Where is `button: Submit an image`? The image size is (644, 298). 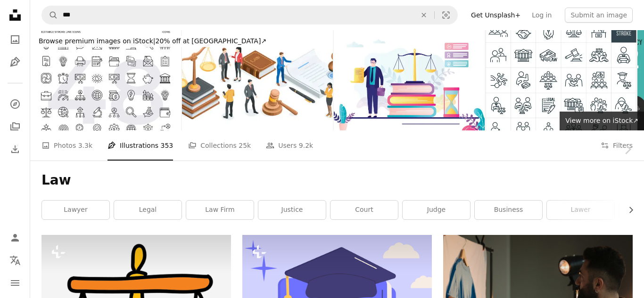
button: Submit an image is located at coordinates (599, 15).